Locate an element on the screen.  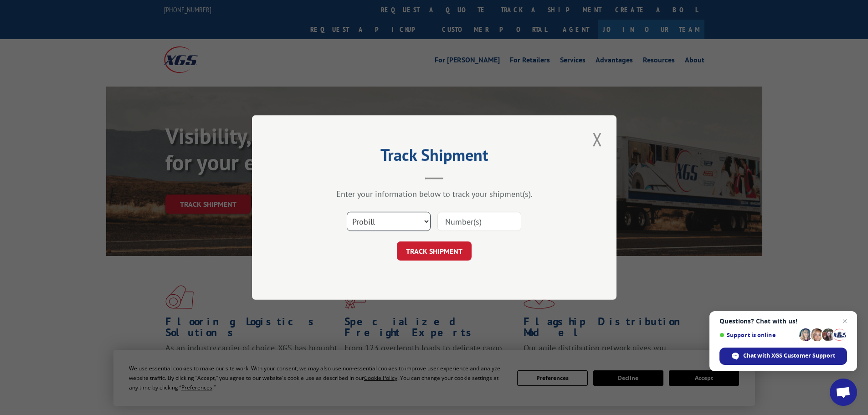
span: Support is online is located at coordinates (758, 335).